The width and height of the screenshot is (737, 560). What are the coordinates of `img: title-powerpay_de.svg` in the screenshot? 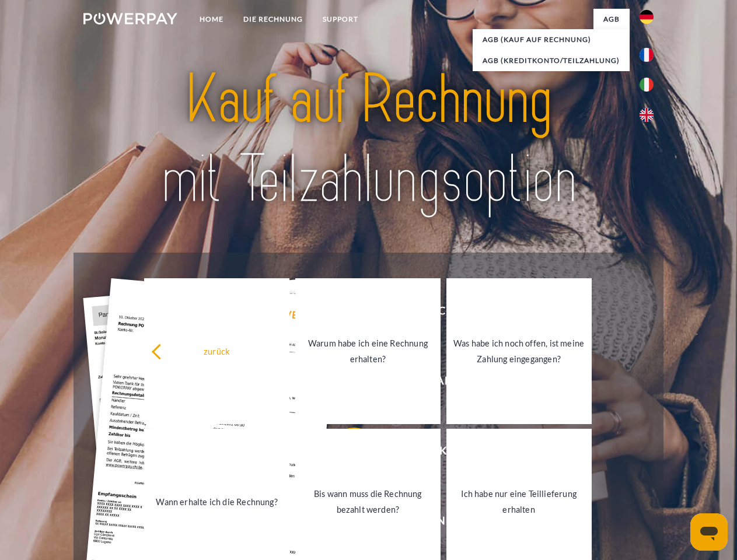 It's located at (368, 140).